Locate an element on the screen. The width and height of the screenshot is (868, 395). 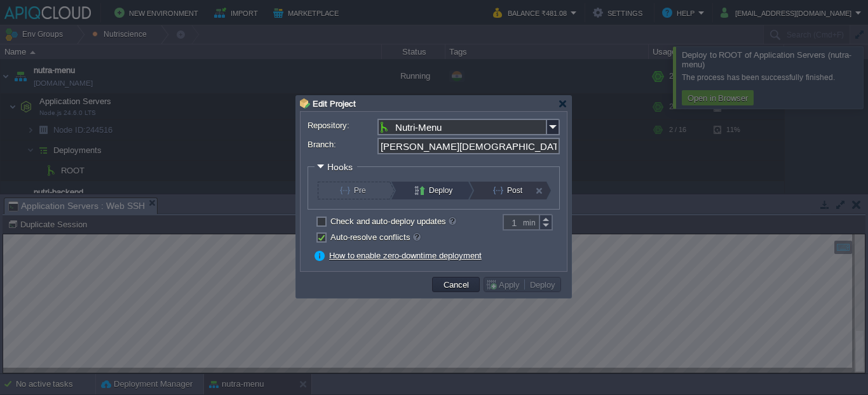
button: Pre is located at coordinates (362, 191).